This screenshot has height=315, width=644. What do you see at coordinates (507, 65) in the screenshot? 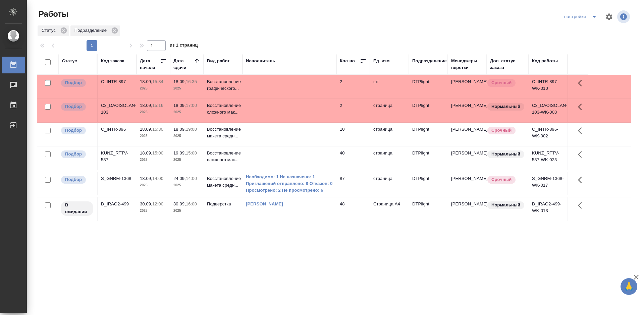
I see `div: Доп. статус заказа` at bounding box center [507, 65].